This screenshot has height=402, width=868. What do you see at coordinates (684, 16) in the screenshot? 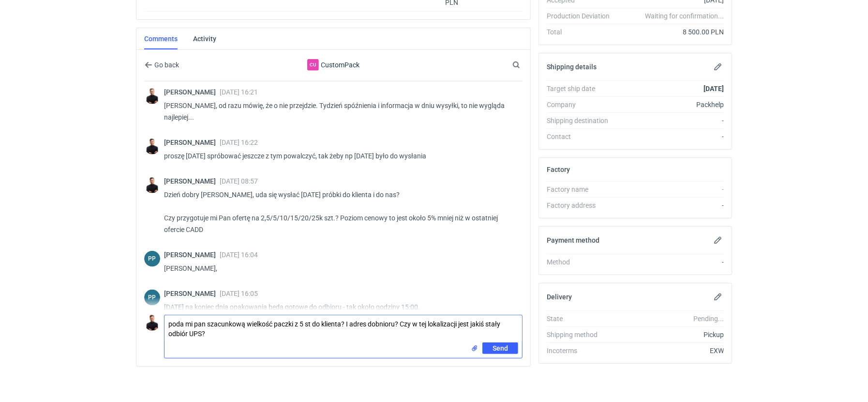
I see `em: Waiting for confirmation...` at bounding box center [684, 16].